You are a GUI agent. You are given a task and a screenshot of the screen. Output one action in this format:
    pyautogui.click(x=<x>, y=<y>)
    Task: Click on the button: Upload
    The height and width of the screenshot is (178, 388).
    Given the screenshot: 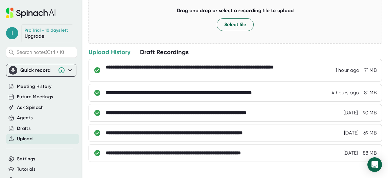 What is the action you would take?
    pyautogui.click(x=25, y=138)
    